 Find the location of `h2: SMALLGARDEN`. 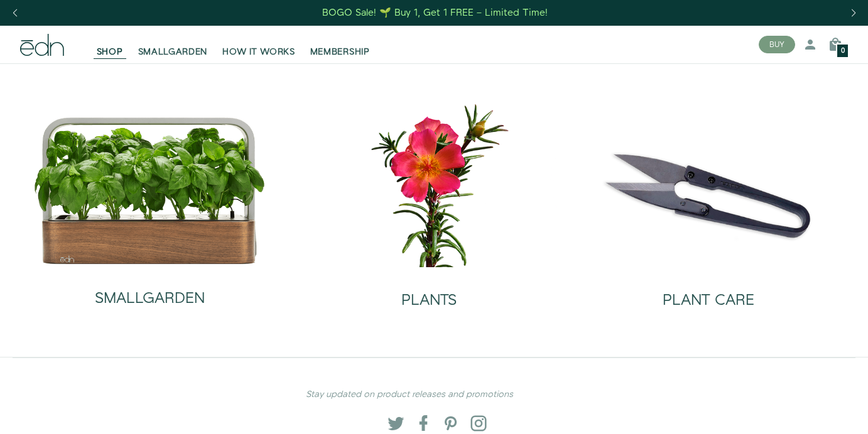

h2: SMALLGARDEN is located at coordinates (149, 299).